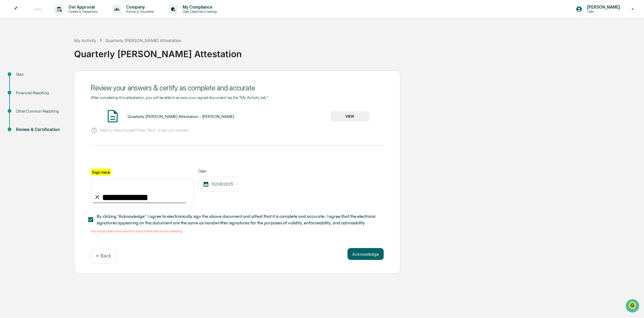 The height and width of the screenshot is (318, 644). What do you see at coordinates (179, 98) in the screenshot?
I see `span: After completing this attestation, you will be able to access your signed document via the "My Ac...` at bounding box center [179, 98].